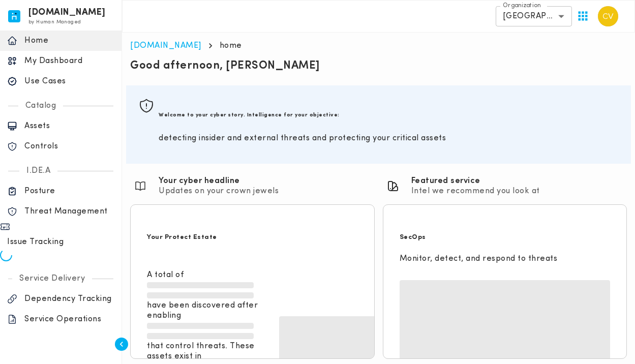 The width and height of the screenshot is (635, 364). What do you see at coordinates (69, 319) in the screenshot?
I see `p: Service Operations` at bounding box center [69, 319].